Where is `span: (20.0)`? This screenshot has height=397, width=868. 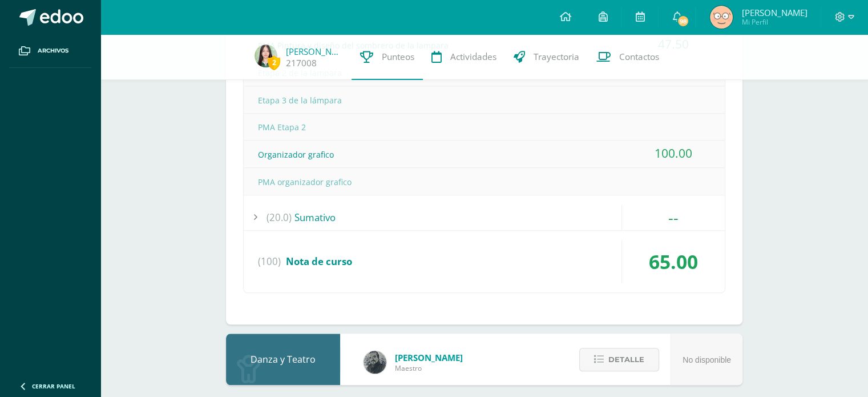
span: (20.0) is located at coordinates (279, 217).